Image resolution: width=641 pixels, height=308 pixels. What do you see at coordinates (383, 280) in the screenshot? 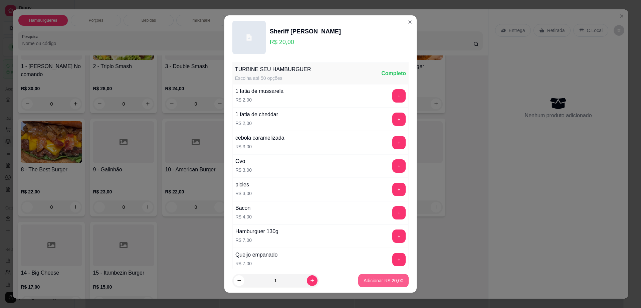
I see `button: Adicionar R$ 20,00` at bounding box center [383, 280].